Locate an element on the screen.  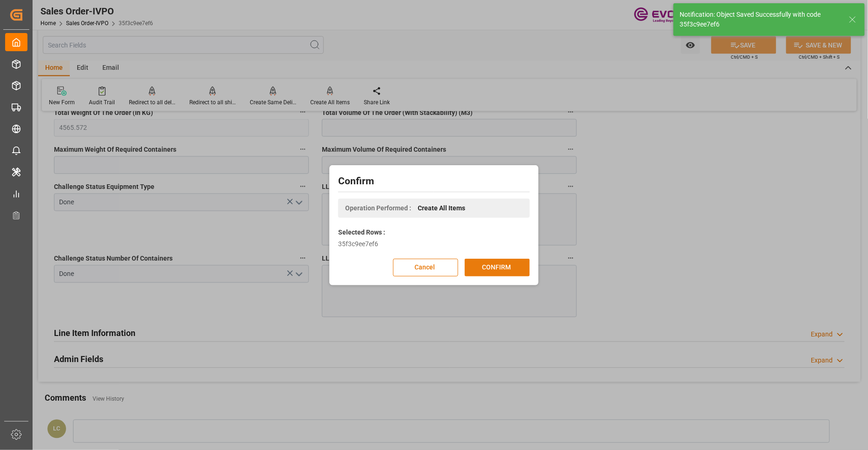
button: CONFIRM is located at coordinates (497, 268).